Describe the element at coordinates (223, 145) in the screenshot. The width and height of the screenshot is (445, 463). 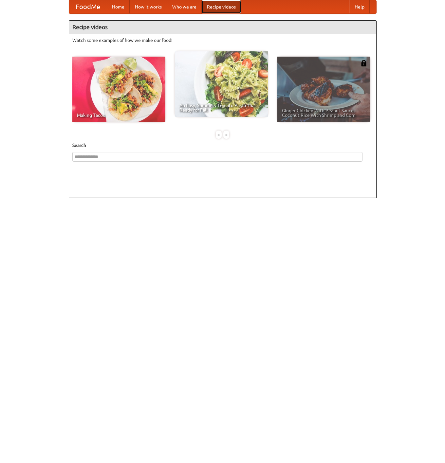
I see `h5: Search` at that location.